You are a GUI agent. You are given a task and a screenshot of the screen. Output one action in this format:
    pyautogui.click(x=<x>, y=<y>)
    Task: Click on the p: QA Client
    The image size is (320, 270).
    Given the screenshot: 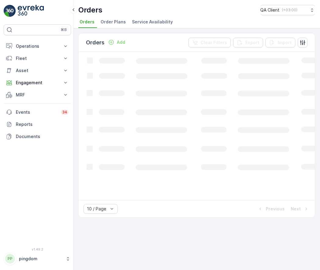 What is the action you would take?
    pyautogui.click(x=269, y=10)
    